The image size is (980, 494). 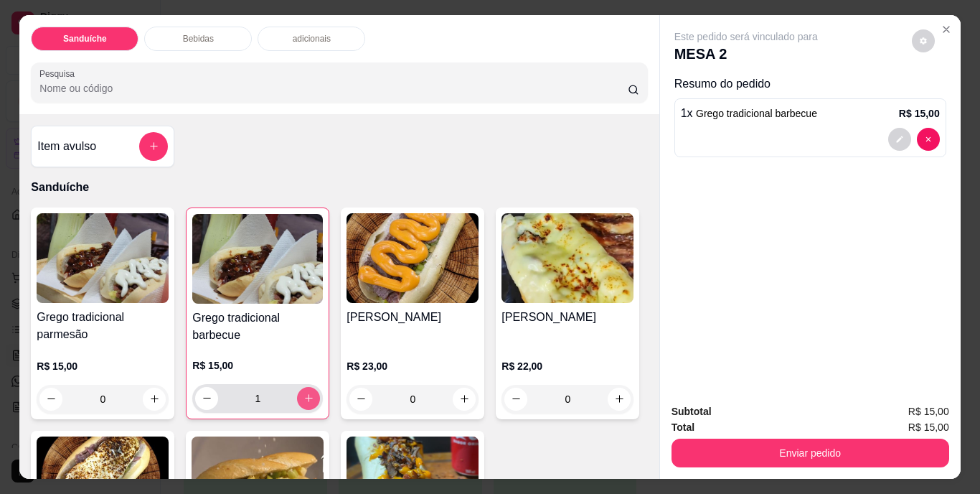 I want to click on button: Close, so click(x=947, y=30).